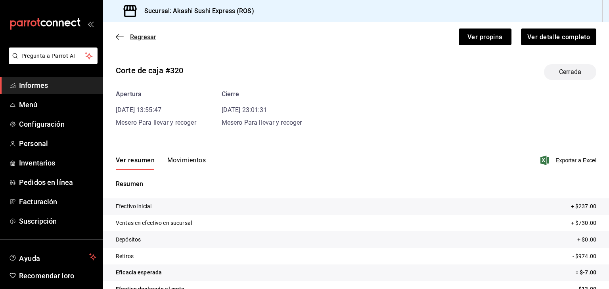 Image resolution: width=609 pixels, height=289 pixels. What do you see at coordinates (587, 240) in the screenshot?
I see `font: + $0.00` at bounding box center [587, 240].